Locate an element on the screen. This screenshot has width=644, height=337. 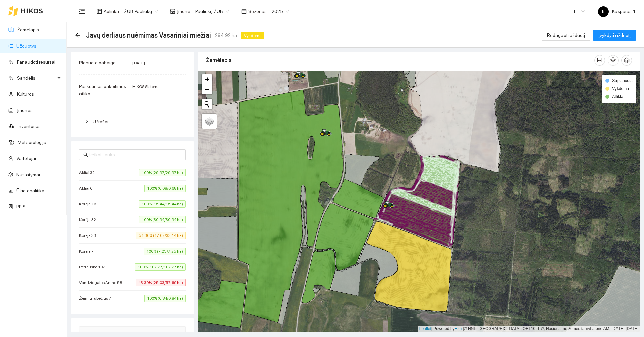
span: shop is located at coordinates (173, 11).